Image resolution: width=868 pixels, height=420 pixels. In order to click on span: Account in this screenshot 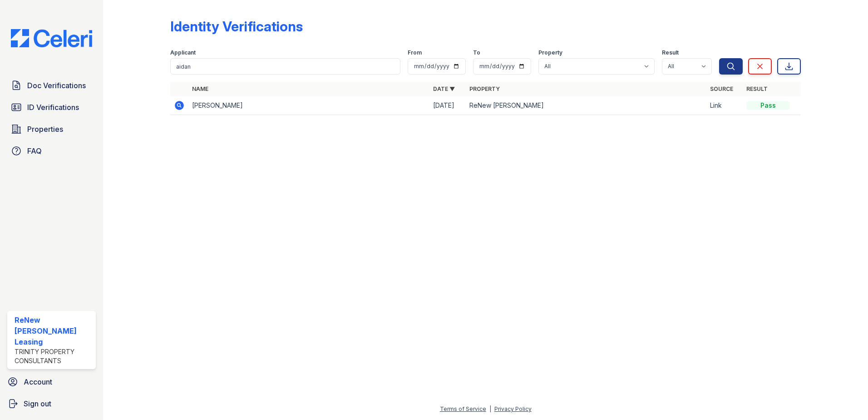, I will do `click(38, 381)`.